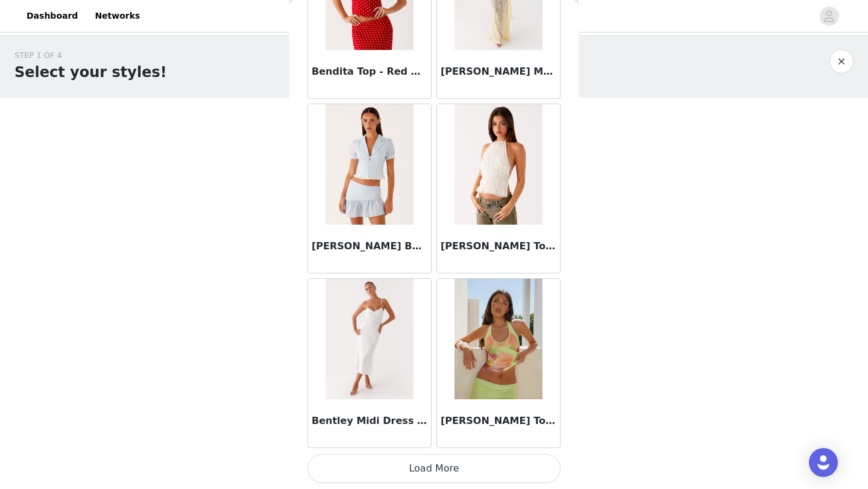  Describe the element at coordinates (369, 339) in the screenshot. I see `img: Bentley Midi Dress - White` at that location.